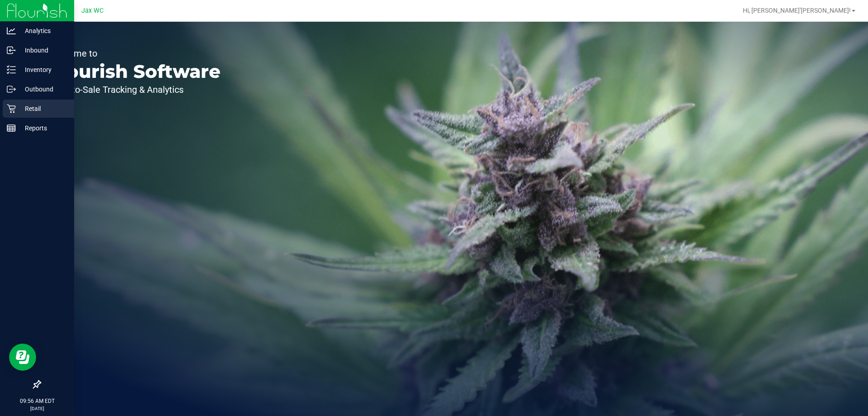 This screenshot has height=416, width=868. What do you see at coordinates (43, 30) in the screenshot?
I see `p: Analytics` at bounding box center [43, 30].